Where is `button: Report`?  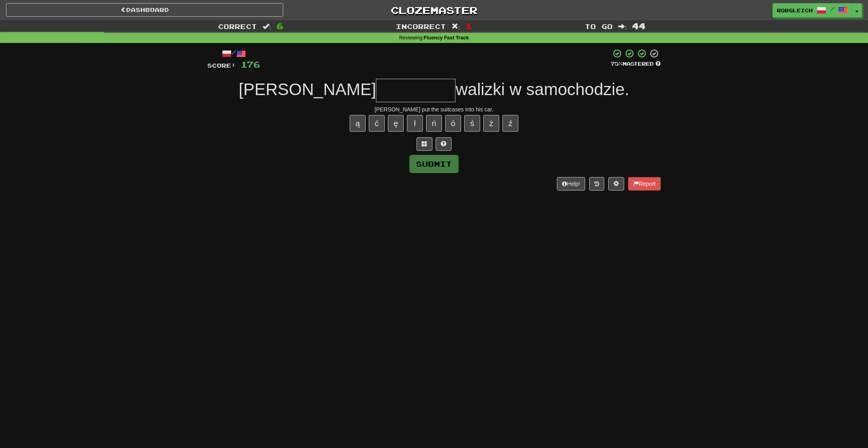 button: Report is located at coordinates (644, 184).